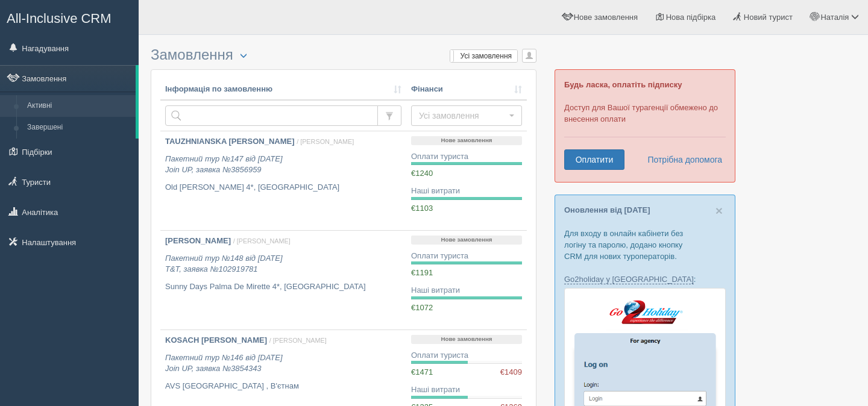  Describe the element at coordinates (623, 85) in the screenshot. I see `b: Будь ласка, оплатіть підписку` at that location.